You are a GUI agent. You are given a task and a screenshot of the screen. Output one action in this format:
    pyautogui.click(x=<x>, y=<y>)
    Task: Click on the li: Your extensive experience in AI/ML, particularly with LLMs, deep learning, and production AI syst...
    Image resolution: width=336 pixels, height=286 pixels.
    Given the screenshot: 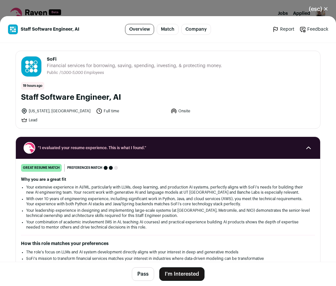 What is the action you would take?
    pyautogui.click(x=168, y=190)
    